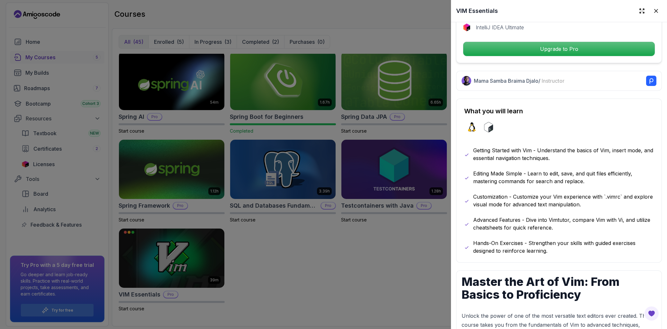 The width and height of the screenshot is (667, 329). What do you see at coordinates (519, 81) in the screenshot?
I see `p: Mama Samba Braima Djalo /` at bounding box center [519, 81].